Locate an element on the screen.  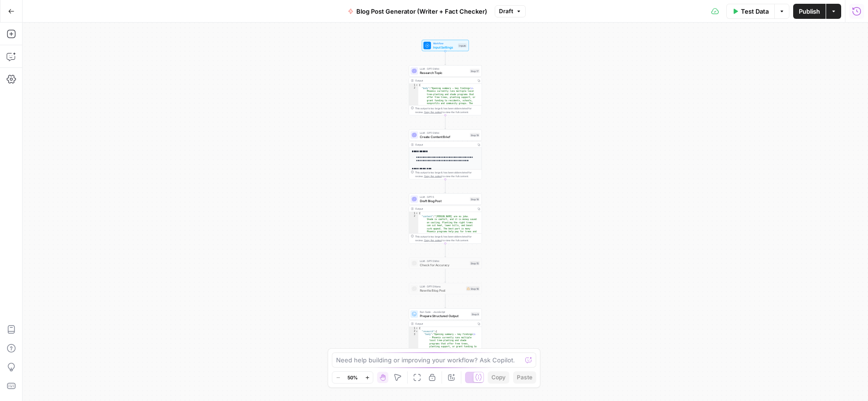
div: Step 19 is located at coordinates (474, 135).